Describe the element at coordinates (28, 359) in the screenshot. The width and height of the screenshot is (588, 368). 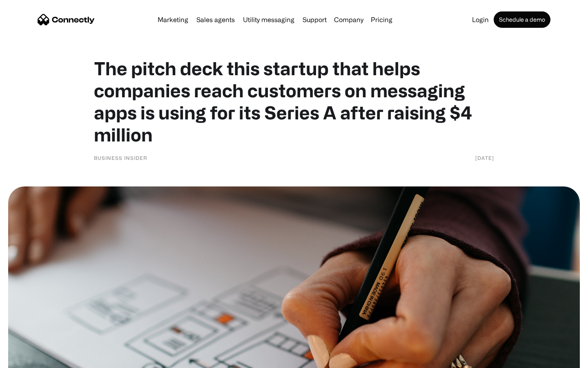
I see `aside: Language selected: English` at that location.